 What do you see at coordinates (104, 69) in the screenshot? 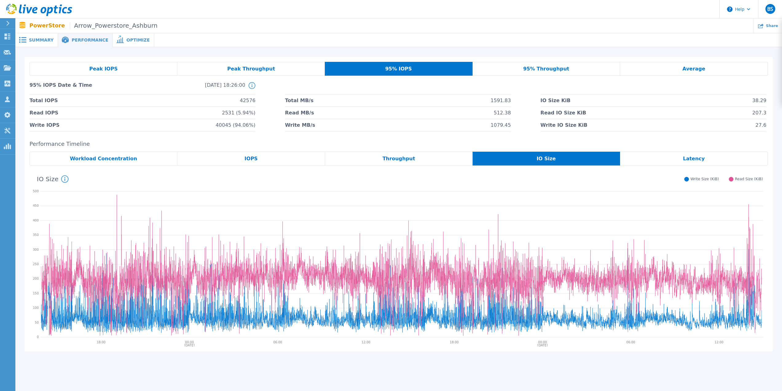
I see `span: Peak IOPS` at bounding box center [104, 69].